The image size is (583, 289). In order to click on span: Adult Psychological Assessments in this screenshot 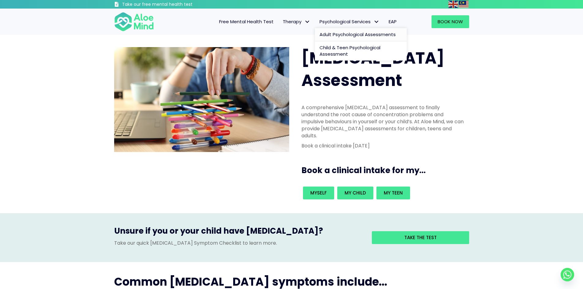, I will do `click(357, 34)`.